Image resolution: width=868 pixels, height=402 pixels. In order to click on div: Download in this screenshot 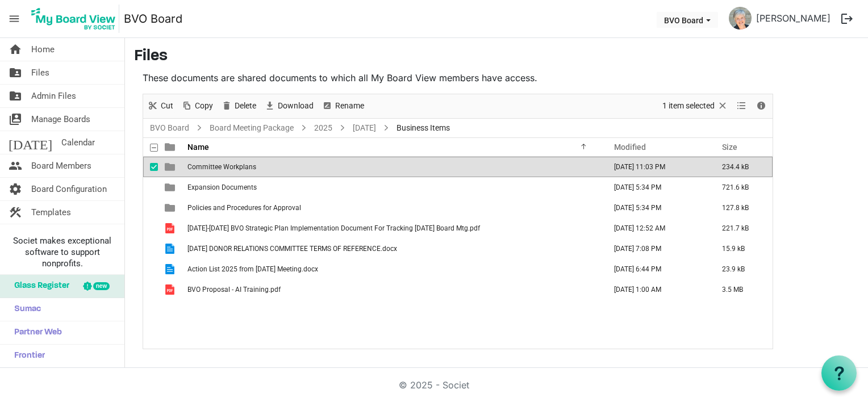, I will do `click(289, 106)`.